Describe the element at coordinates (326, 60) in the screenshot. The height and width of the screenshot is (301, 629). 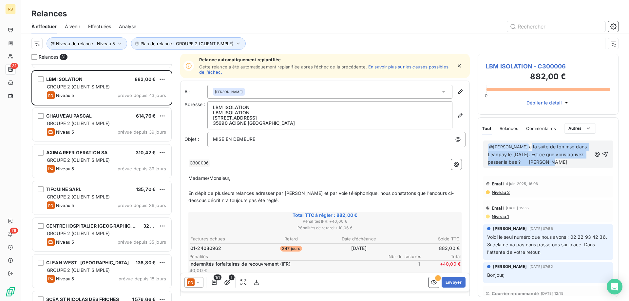
I see `span: Relance automatiquement replanifiée` at that location.